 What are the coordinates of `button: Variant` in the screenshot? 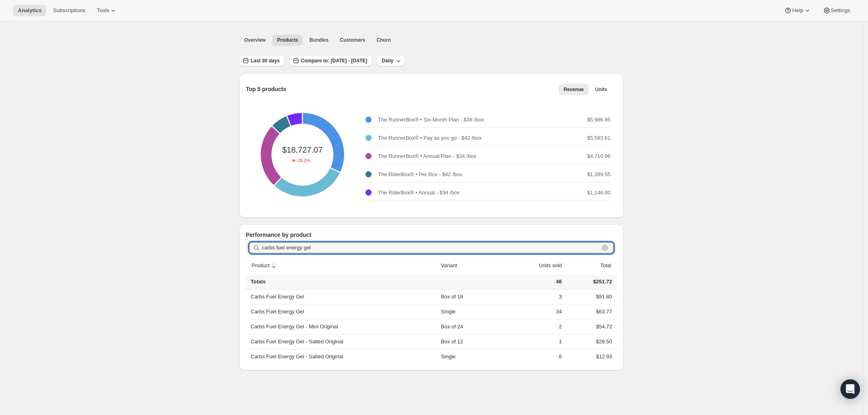 It's located at (453, 265).